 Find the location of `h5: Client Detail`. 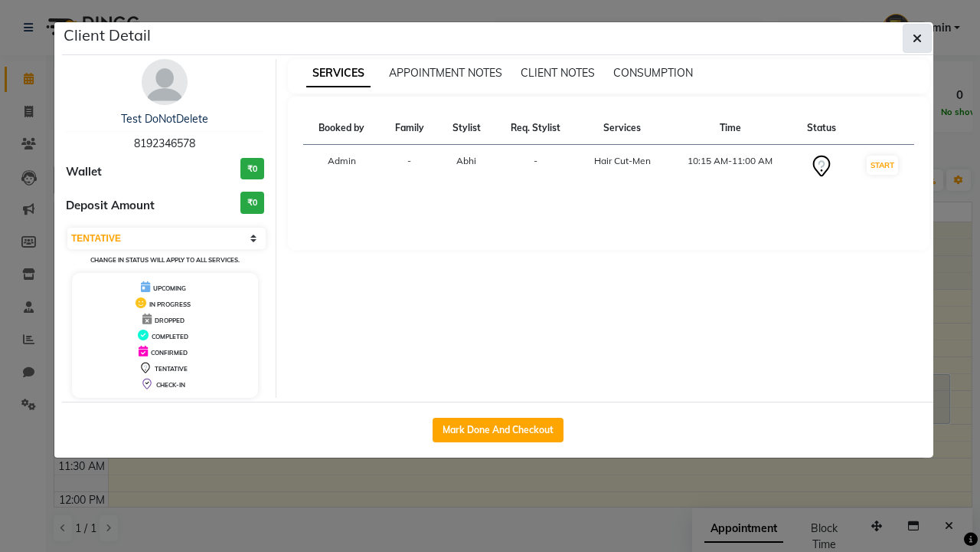

h5: Client Detail is located at coordinates (107, 35).